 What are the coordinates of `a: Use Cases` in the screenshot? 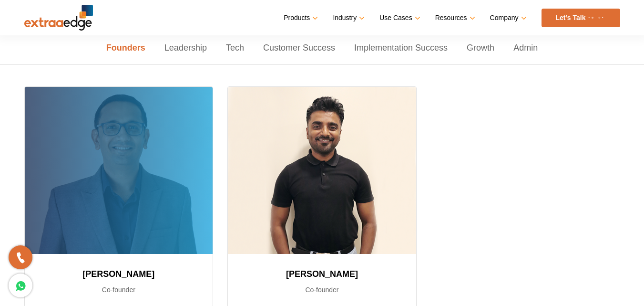 It's located at (398, 18).